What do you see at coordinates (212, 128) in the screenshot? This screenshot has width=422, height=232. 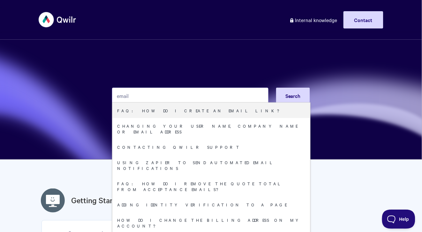 I see `a: Changing your user name, company name or email address` at bounding box center [212, 128].